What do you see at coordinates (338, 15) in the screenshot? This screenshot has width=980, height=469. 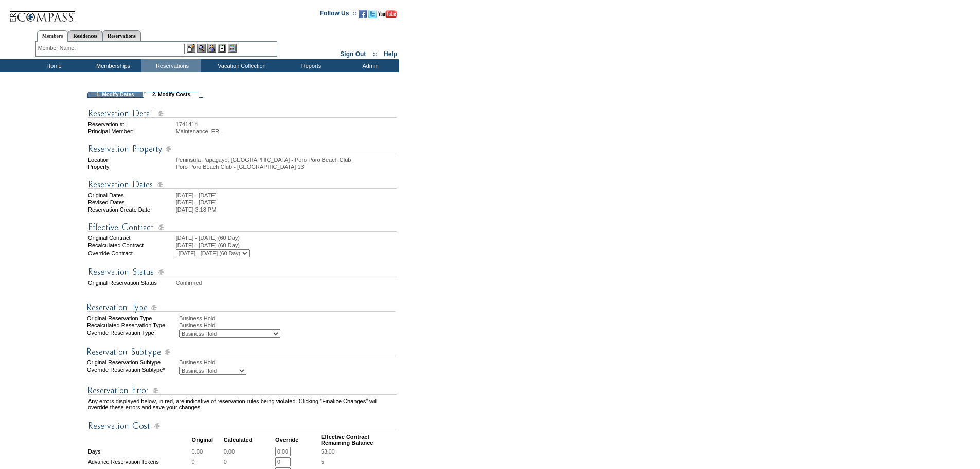 I see `td: Follow Us ::` at bounding box center [338, 15].